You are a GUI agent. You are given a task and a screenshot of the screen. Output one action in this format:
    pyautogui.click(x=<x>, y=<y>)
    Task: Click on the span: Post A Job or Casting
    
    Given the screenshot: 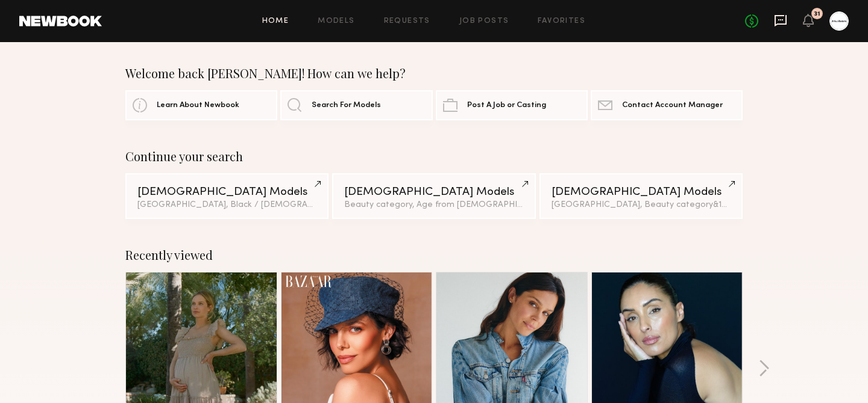 What is the action you would take?
    pyautogui.click(x=506, y=106)
    